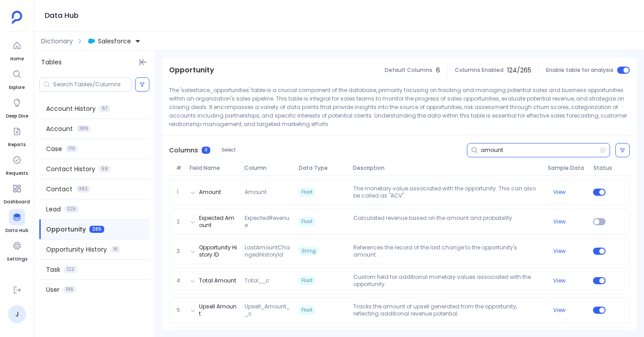 The height and width of the screenshot is (337, 644). What do you see at coordinates (17, 78) in the screenshot?
I see `a: Explore` at bounding box center [17, 78].